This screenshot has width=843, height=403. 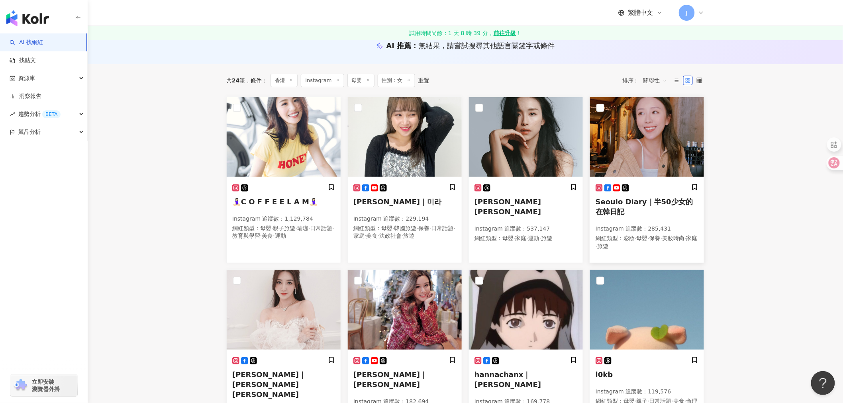 What do you see at coordinates (275, 202) in the screenshot?
I see `span: 🧘🏻‍♀️C O F F E E L A M🧘🏻‍♀️` at bounding box center [275, 202].